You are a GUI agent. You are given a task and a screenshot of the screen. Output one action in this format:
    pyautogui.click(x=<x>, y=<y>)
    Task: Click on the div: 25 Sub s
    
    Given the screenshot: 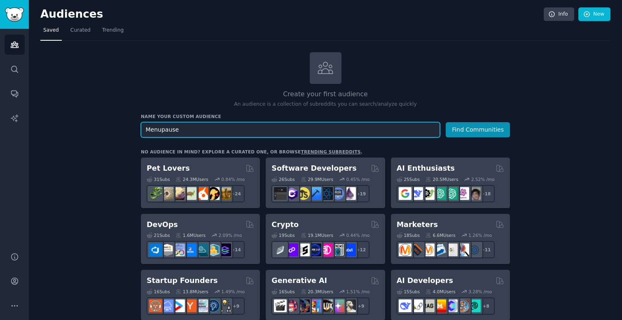 What is the action you would take?
    pyautogui.click(x=408, y=180)
    